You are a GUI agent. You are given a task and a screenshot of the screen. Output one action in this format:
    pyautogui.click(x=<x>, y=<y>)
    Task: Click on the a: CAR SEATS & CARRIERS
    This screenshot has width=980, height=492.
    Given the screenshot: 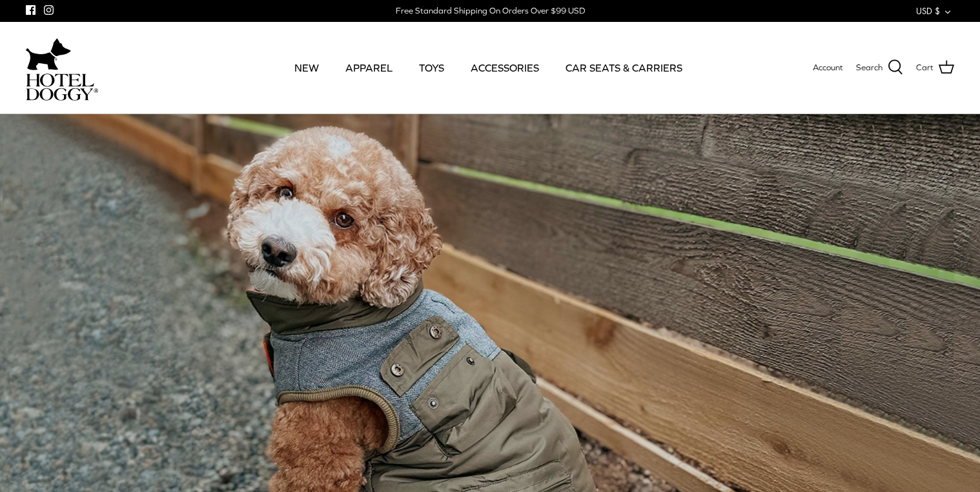 What is the action you would take?
    pyautogui.click(x=624, y=68)
    